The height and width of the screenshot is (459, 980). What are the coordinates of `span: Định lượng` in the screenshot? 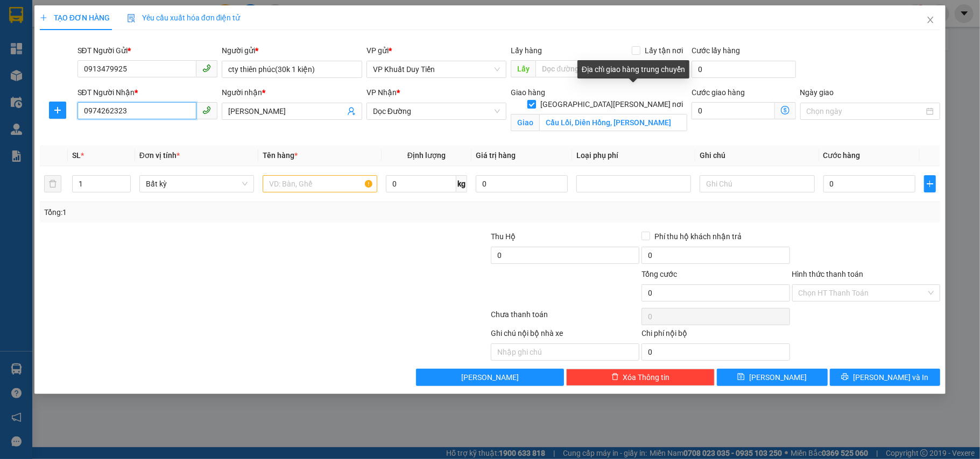 It's located at (426, 156).